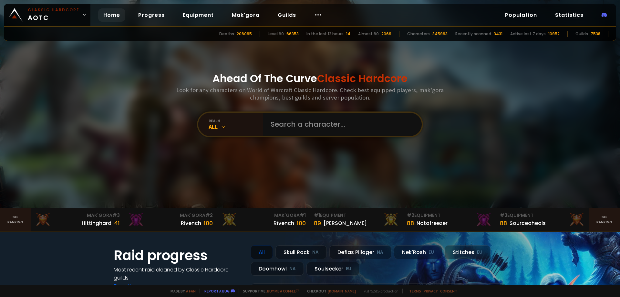 Image resolution: width=620 pixels, height=297 pixels. I want to click on a: Mak'Gora#1Rîvench100, so click(264, 220).